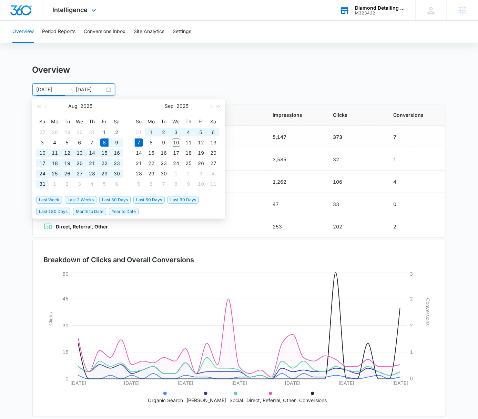 The width and height of the screenshot is (478, 419). Describe the element at coordinates (67, 184) in the screenshot. I see `td: 2025-09-02` at that location.